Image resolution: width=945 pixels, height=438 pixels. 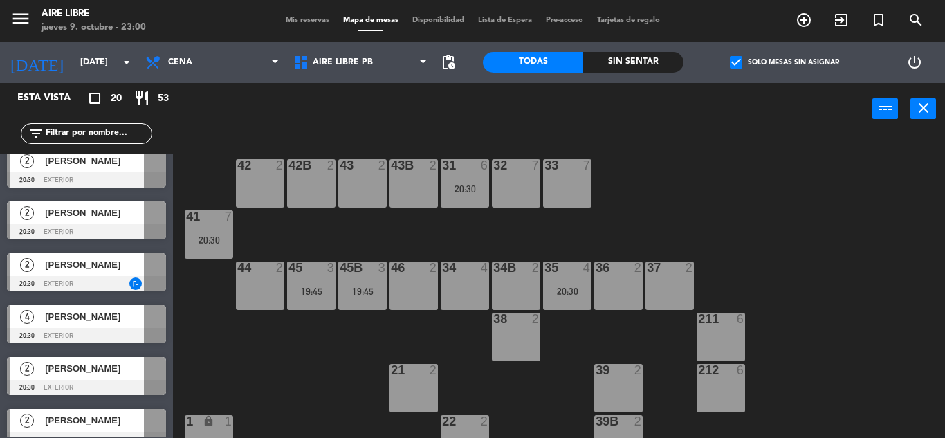 I want to click on div: 21, so click(x=391, y=370).